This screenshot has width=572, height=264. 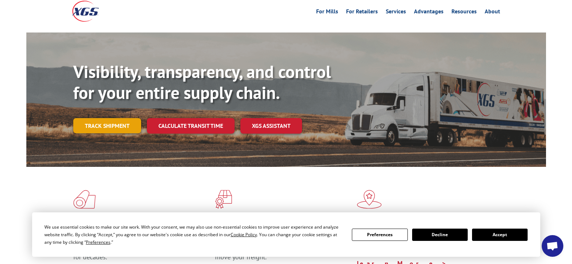 I want to click on img: xgs-icon-flagship-distribution-model-red, so click(x=369, y=199).